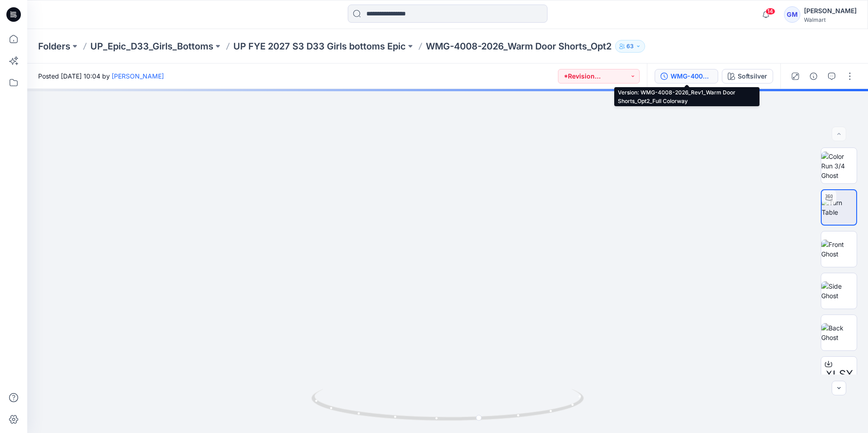 Image resolution: width=868 pixels, height=433 pixels. What do you see at coordinates (320, 46) in the screenshot?
I see `p: UP FYE 2027 S3 D33 Girls bottoms Epic` at bounding box center [320, 46].